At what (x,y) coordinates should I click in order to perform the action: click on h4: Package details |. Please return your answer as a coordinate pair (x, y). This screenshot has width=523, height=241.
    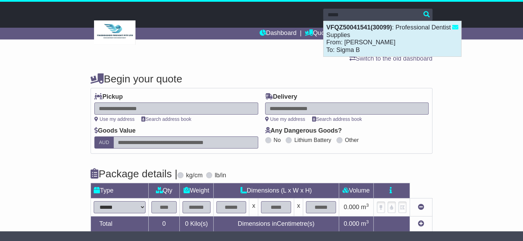
    Looking at the image, I should click on (134, 173).